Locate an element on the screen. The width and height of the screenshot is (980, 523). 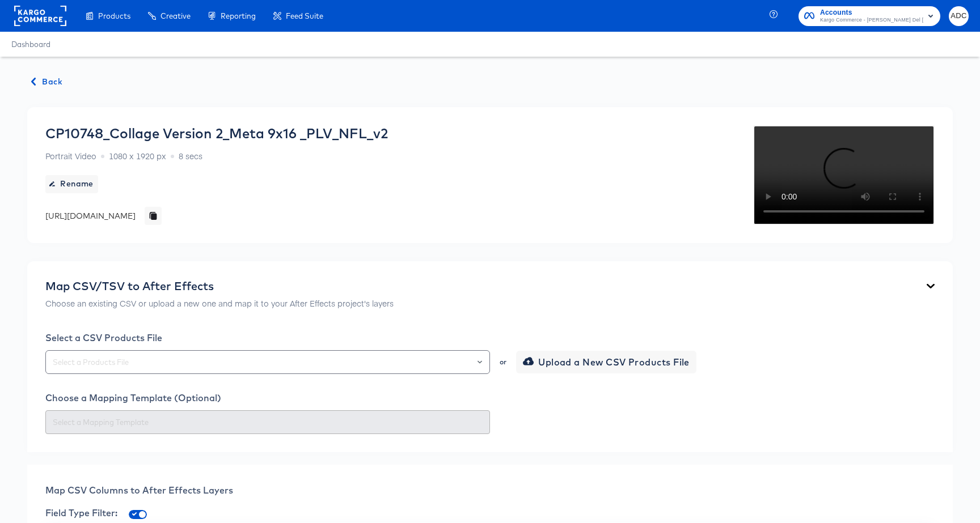
span: Upload a New CSV Products File is located at coordinates (608, 362).